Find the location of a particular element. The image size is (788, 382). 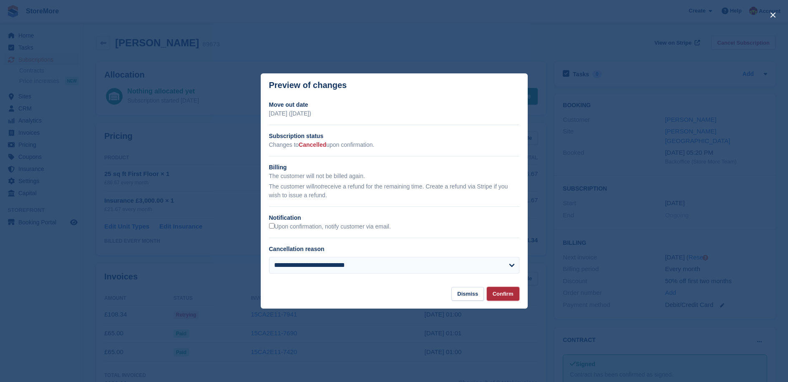

p: Preview of changes is located at coordinates (308, 85).